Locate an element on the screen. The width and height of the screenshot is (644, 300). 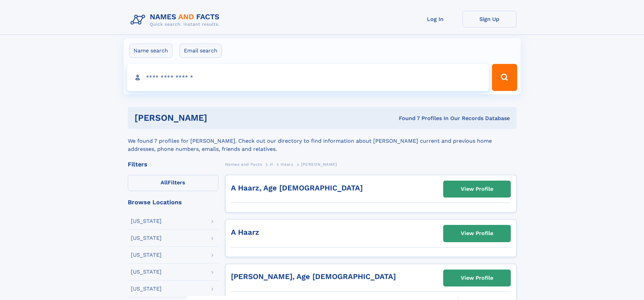
div: Found 7 Profiles In Our Records Database is located at coordinates (406, 118).